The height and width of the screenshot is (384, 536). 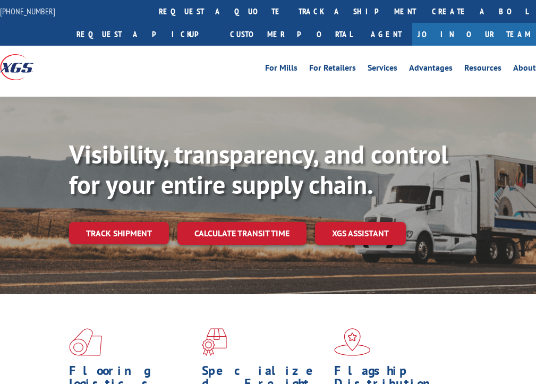 I want to click on a: Track shipment, so click(x=119, y=233).